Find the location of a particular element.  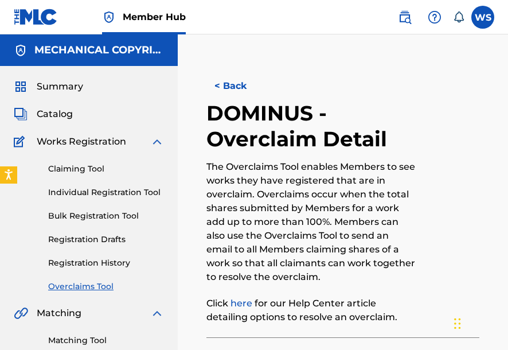

a: Matching Tool is located at coordinates (106, 340).